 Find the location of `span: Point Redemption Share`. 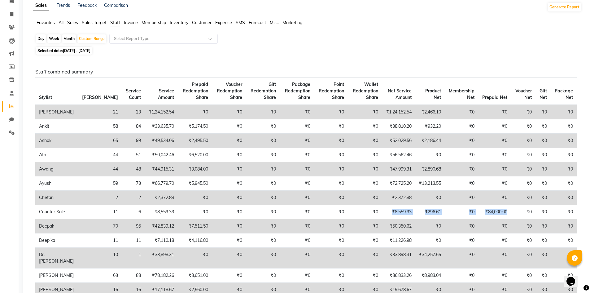

span: Point Redemption Share is located at coordinates (332, 91).